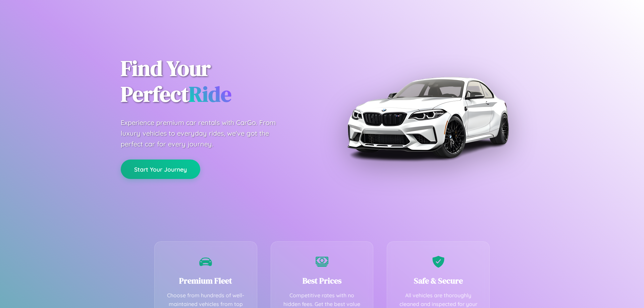 The width and height of the screenshot is (644, 308). What do you see at coordinates (428, 117) in the screenshot?
I see `img: Premium BMW car rental vehicle` at bounding box center [428, 117].